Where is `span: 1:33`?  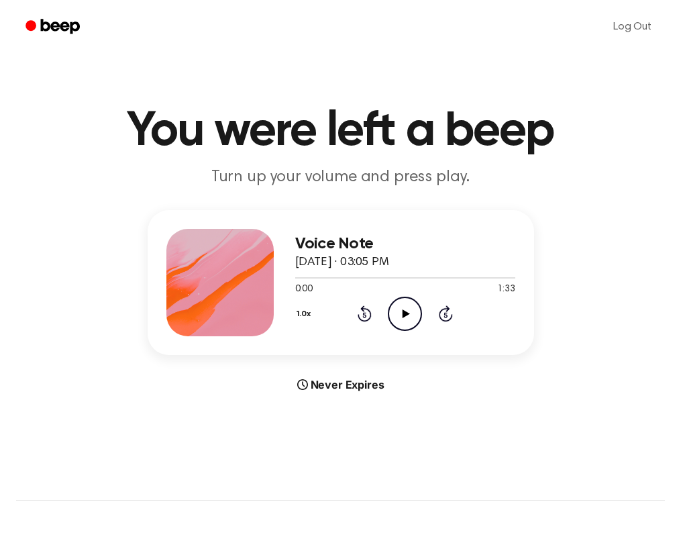 span: 1:33 is located at coordinates (506, 289).